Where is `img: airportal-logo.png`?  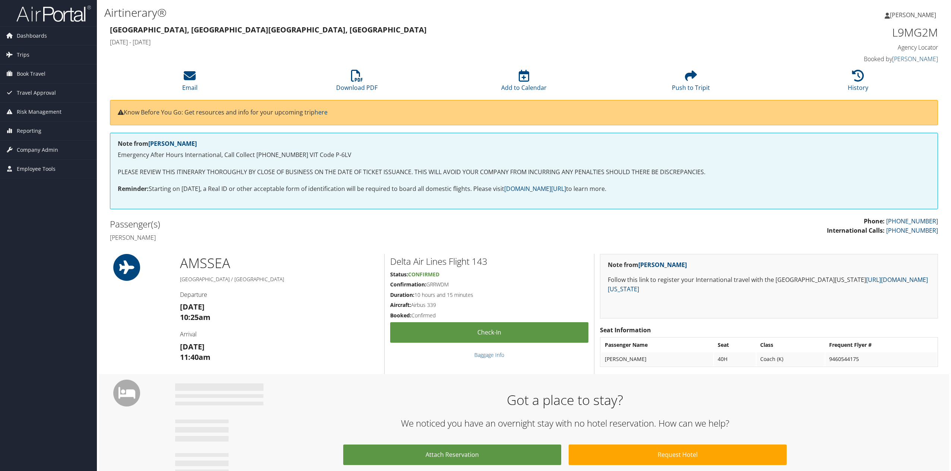
img: airportal-logo.png is located at coordinates (54, 13).